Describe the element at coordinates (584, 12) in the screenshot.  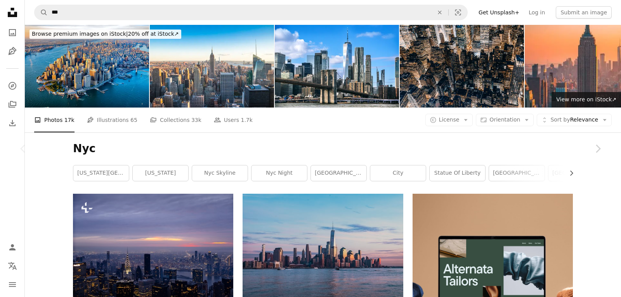
I see `button: Submit an image` at that location.